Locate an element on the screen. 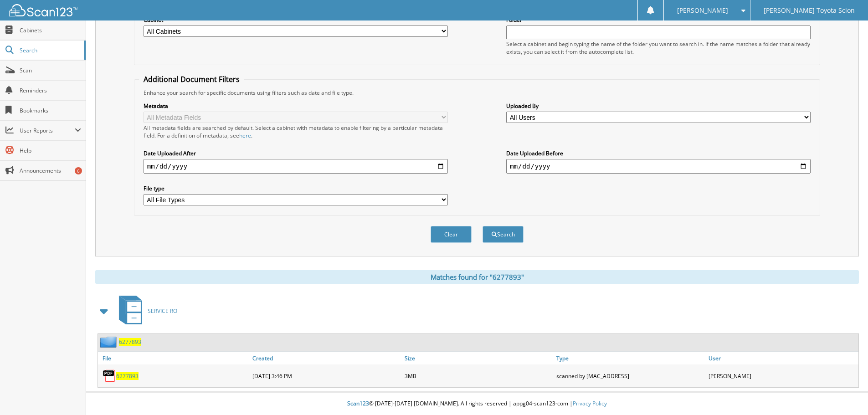  img: PDF.png is located at coordinates (109, 376).